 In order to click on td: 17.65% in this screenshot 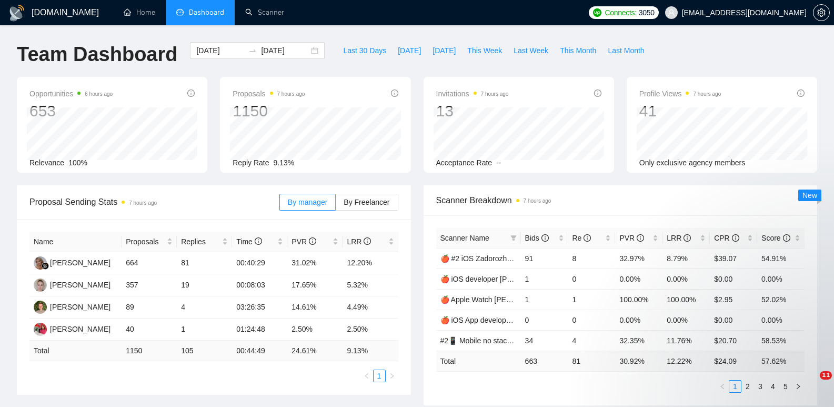, I will do `click(314, 285)`.